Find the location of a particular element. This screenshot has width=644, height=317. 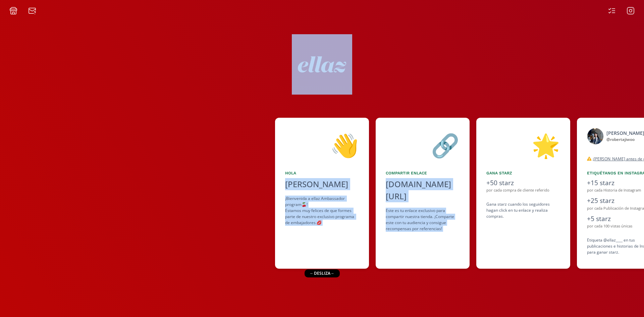

div: Gana starz is located at coordinates (523, 173).